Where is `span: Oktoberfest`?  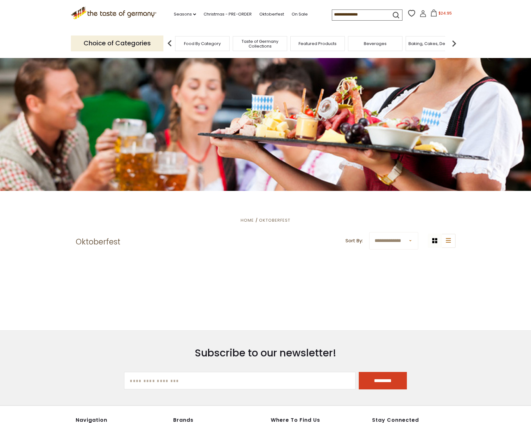
span: Oktoberfest is located at coordinates (275, 220).